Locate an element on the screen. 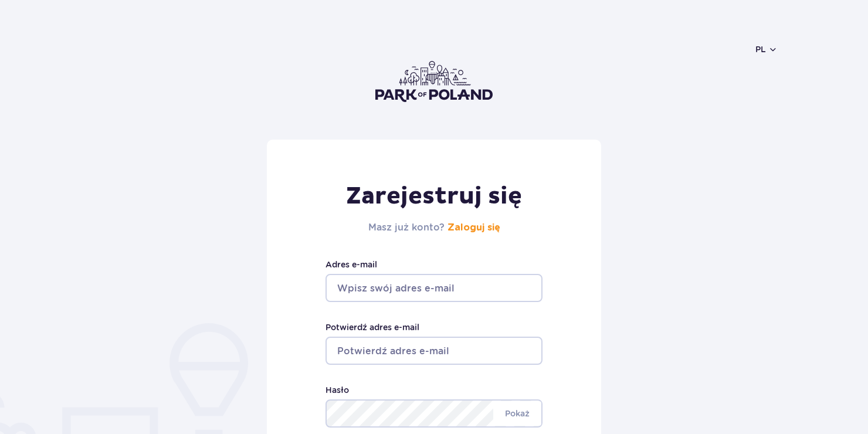  input: Potwierdź adres e-mail is located at coordinates (434, 351).